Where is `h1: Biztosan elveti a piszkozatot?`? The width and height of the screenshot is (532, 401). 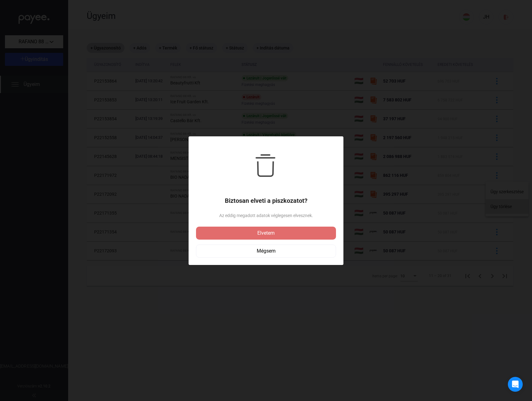
h1: Biztosan elveti a piszkozatot? is located at coordinates (266, 201).